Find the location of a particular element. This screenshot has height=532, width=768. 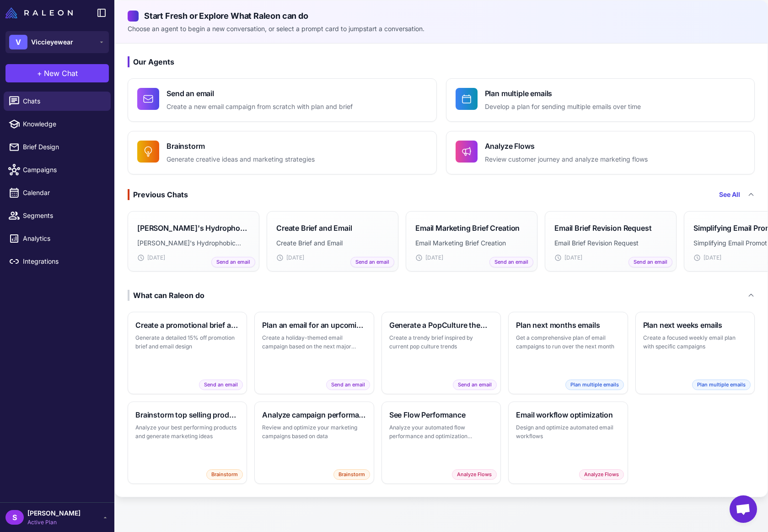

h4: Brainstorm is located at coordinates (240, 146).